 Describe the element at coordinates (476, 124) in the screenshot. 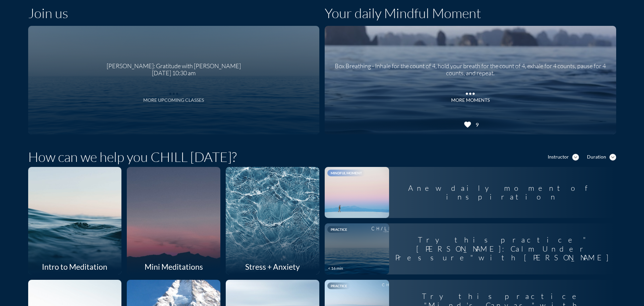

I see `div: 9` at that location.